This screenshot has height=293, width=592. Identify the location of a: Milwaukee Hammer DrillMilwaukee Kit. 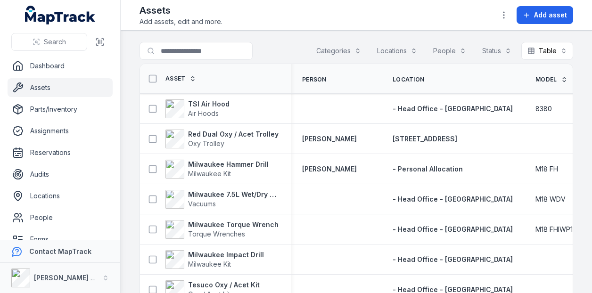
(217, 169).